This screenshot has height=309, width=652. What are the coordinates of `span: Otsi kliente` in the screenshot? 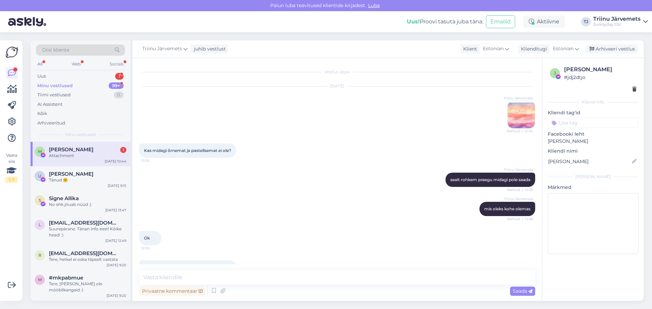 It's located at (56, 50).